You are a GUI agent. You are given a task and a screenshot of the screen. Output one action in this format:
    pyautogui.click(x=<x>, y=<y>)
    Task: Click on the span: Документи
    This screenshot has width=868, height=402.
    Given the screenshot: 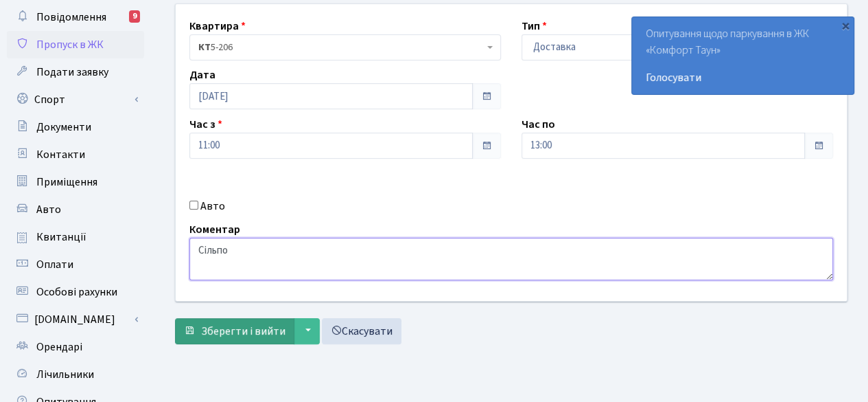 What is the action you would take?
    pyautogui.click(x=63, y=127)
    